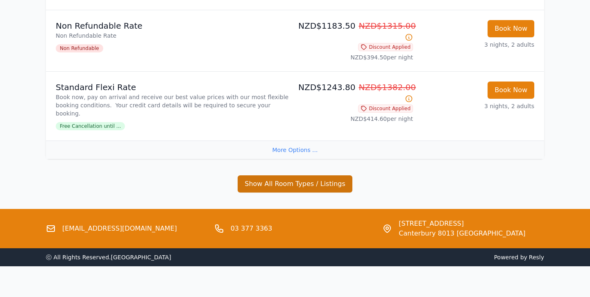  Describe the element at coordinates (79, 48) in the screenshot. I see `span: Non Refundable` at that location.